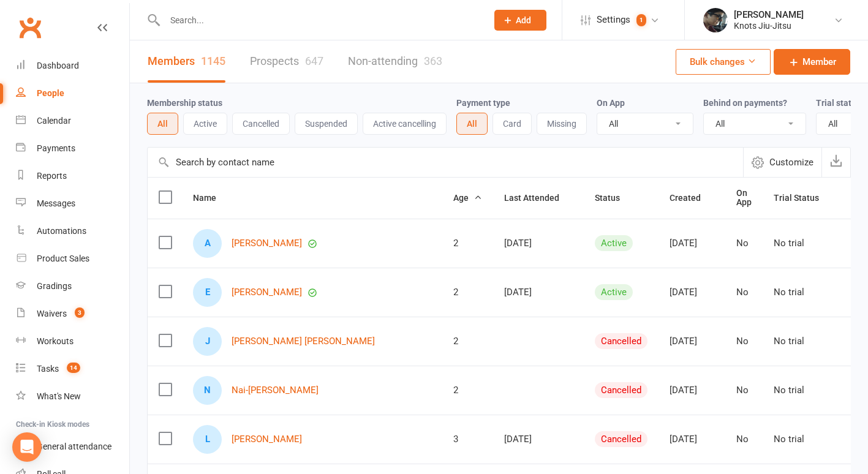  I want to click on button: Card, so click(512, 123).